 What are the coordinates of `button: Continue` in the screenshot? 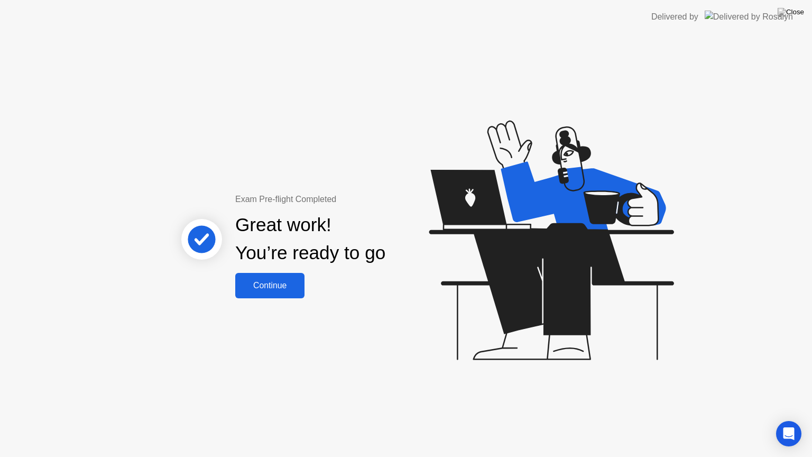 It's located at (270, 286).